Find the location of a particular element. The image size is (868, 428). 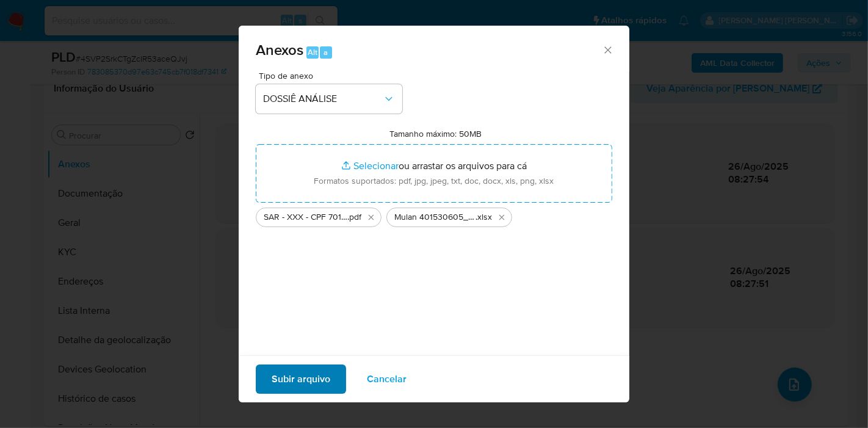

span: .pdf is located at coordinates (354, 217).